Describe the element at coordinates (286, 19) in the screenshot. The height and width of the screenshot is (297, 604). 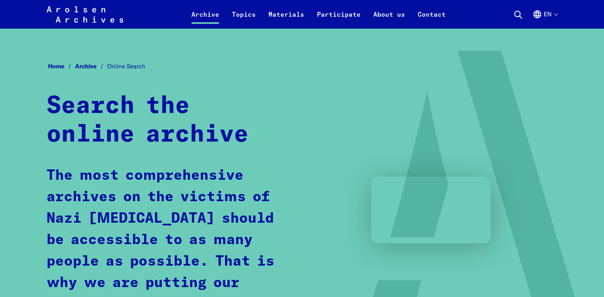
I see `a: Materials` at that location.